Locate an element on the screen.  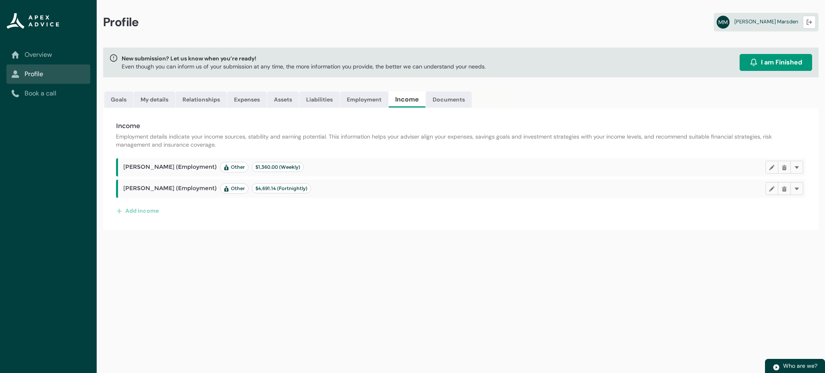
span: I am Finished is located at coordinates (781, 62).